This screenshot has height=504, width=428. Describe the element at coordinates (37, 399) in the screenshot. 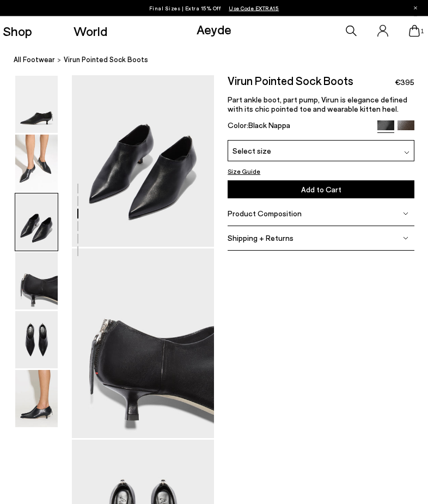

I see `img: Virun Pointed Sock Boots - Image 6` at that location.